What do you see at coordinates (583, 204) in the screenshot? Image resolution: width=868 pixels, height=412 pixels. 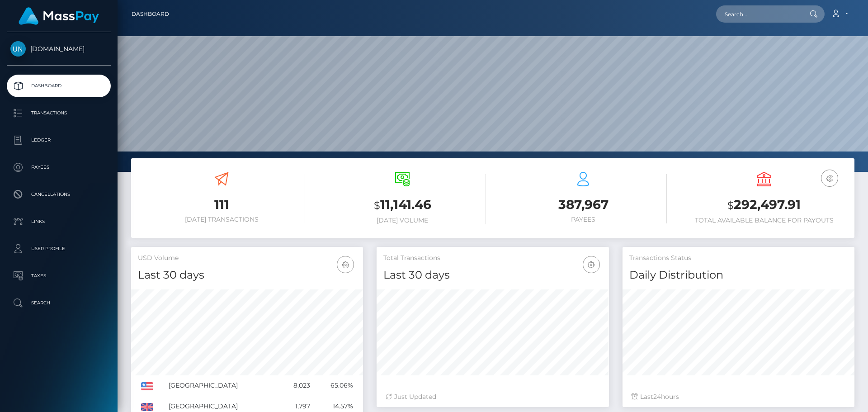 I see `h3: 387,967` at bounding box center [583, 204].